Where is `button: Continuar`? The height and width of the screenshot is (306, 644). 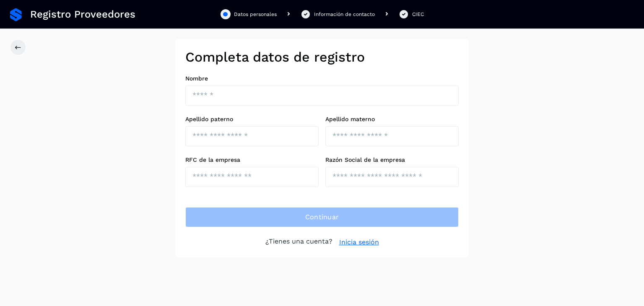
button: Continuar is located at coordinates (322, 217).